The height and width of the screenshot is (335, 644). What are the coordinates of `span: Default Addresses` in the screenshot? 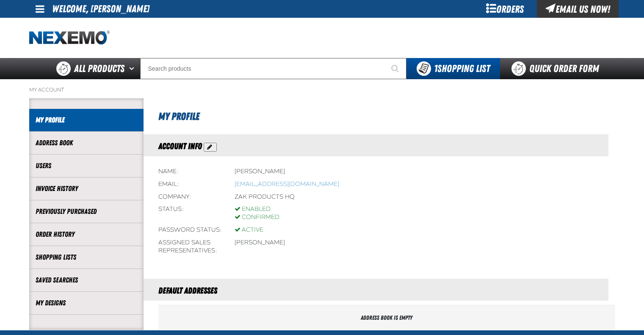 It's located at (187, 290).